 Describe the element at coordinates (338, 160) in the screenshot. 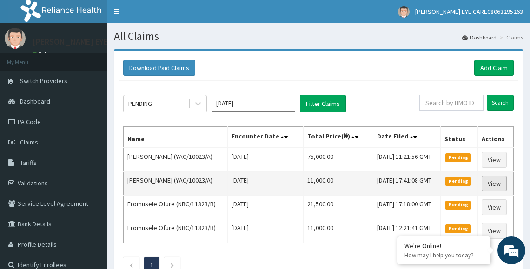

I see `td: 75,000.00` at that location.